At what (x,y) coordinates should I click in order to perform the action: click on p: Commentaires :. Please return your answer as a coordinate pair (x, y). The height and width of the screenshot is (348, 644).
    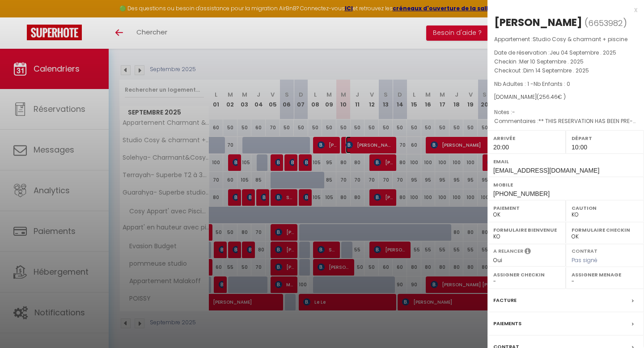
    Looking at the image, I should click on (566, 122).